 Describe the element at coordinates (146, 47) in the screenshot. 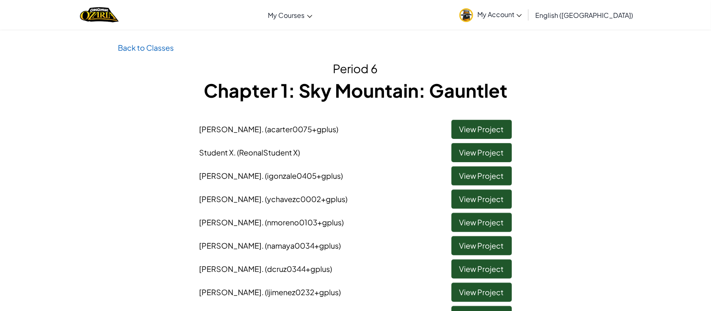

I see `a: Back to Classes` at that location.